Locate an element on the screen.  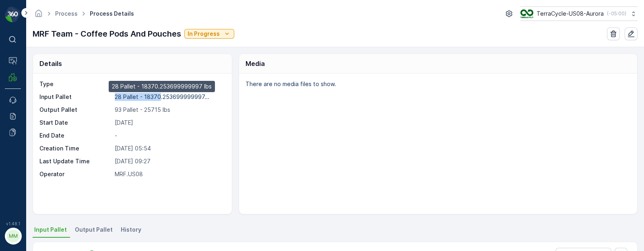
p: Last Update Time is located at coordinates (75, 161).